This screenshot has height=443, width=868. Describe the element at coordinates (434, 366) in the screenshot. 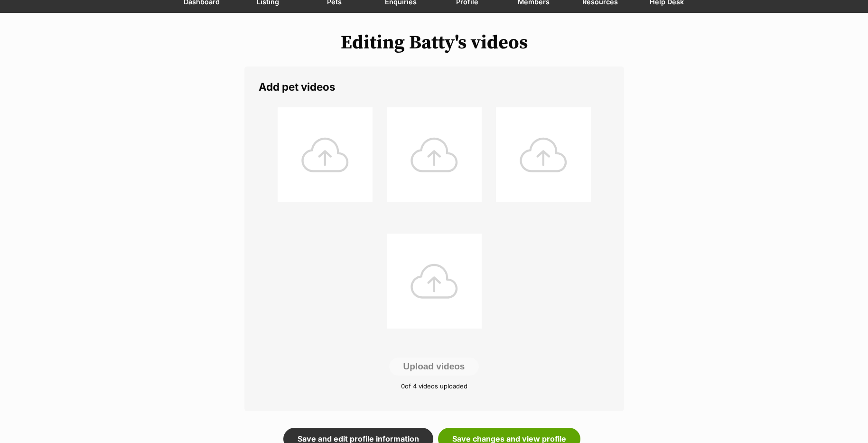

I see `button: Upload videos` at that location.